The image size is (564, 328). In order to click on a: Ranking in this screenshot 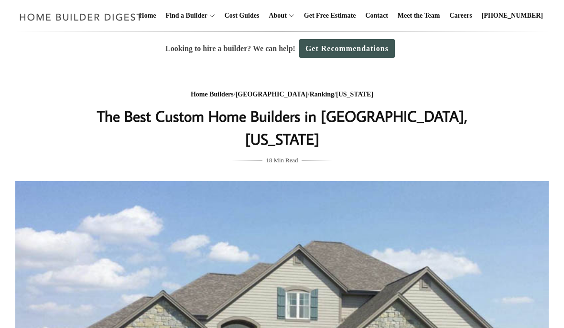, I will do `click(322, 94)`.